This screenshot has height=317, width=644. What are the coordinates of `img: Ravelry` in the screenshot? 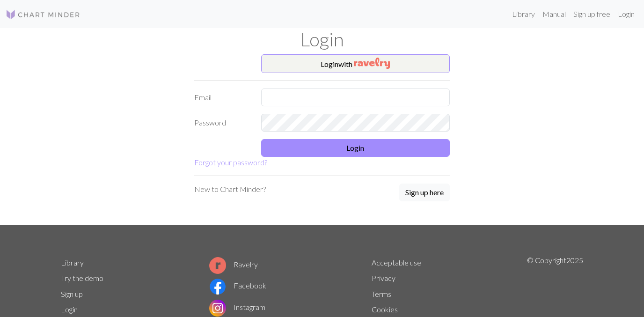 It's located at (372, 63).